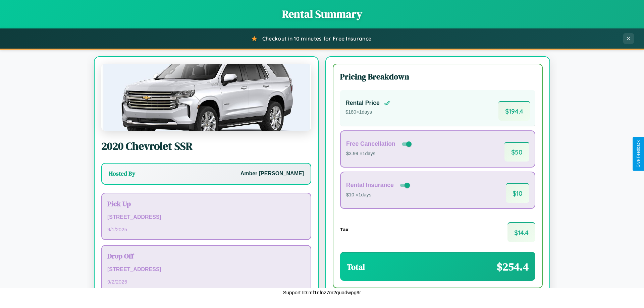 This screenshot has width=644, height=308. Describe the element at coordinates (363, 103) in the screenshot. I see `h4: Rental Price` at that location.